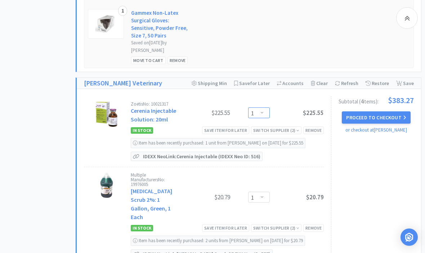 The image size is (425, 253). I want to click on div: Clear, so click(319, 83).